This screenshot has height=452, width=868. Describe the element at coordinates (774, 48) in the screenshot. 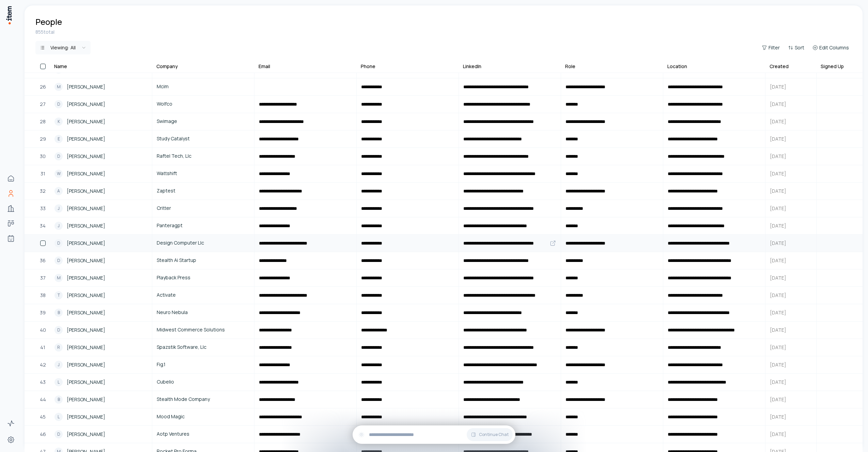

I see `span: Filter` at that location.